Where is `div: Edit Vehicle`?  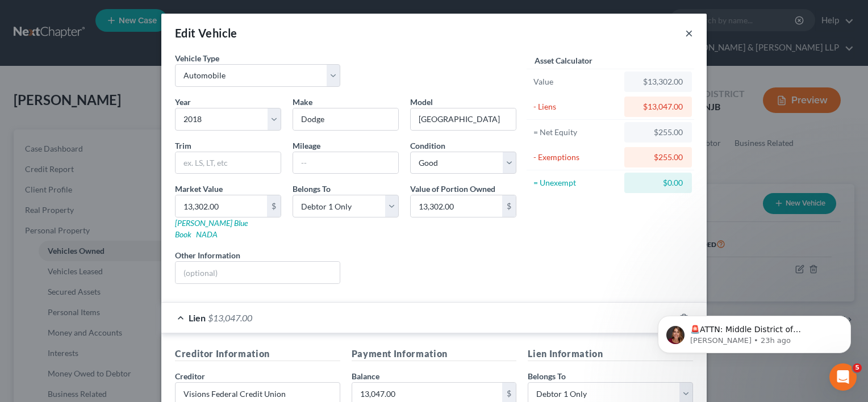 div: Edit Vehicle is located at coordinates (206, 33).